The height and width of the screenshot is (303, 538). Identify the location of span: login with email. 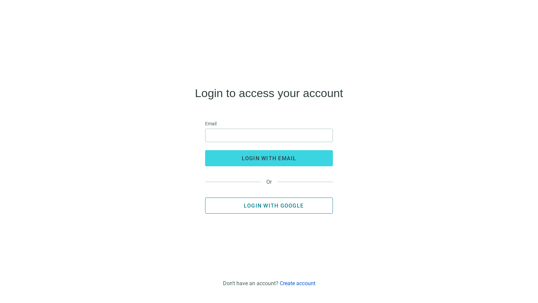
(269, 158).